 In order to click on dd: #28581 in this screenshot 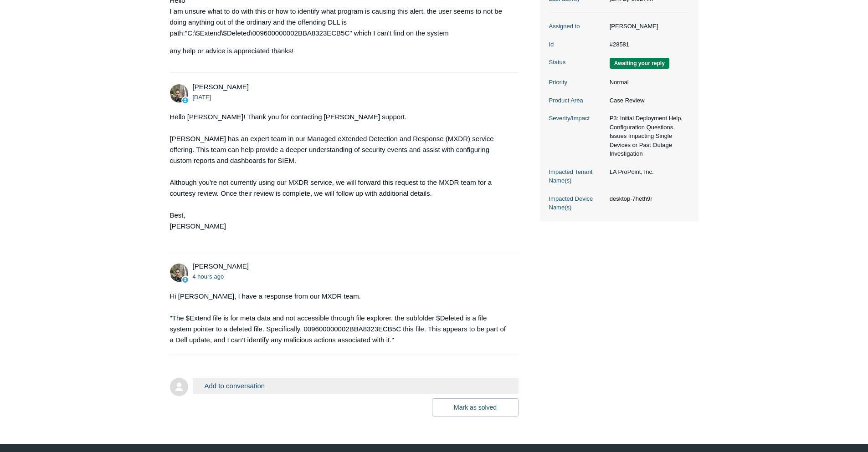, I will do `click(647, 45)`.